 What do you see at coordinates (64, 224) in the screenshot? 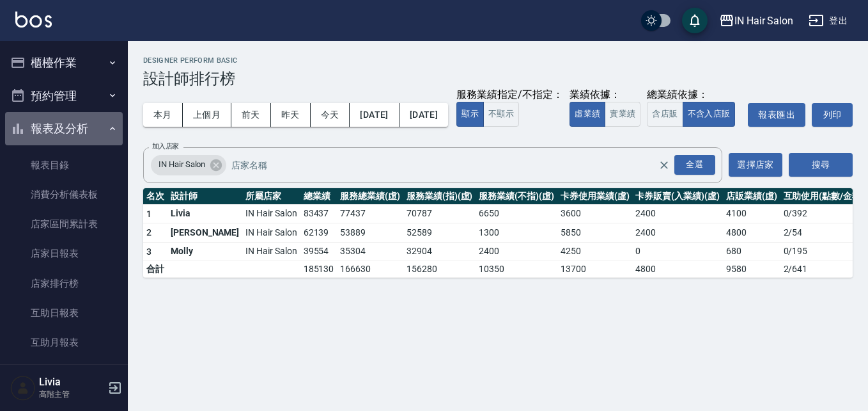
I see `a: 店家區間累計表` at bounding box center [64, 224].